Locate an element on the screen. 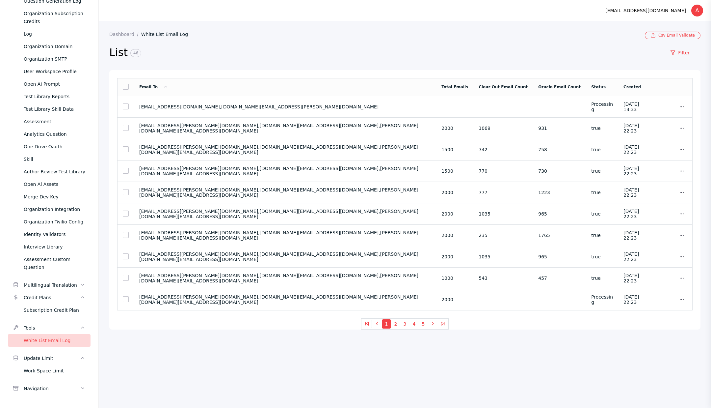 This screenshot has width=711, height=408. div: Organization Twilio Config is located at coordinates (54, 222).